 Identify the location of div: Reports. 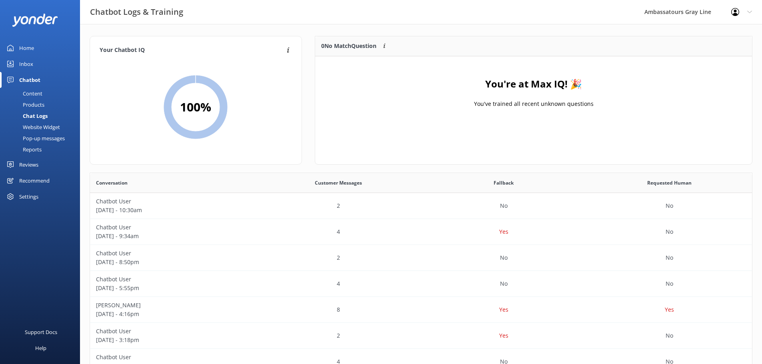
(23, 150).